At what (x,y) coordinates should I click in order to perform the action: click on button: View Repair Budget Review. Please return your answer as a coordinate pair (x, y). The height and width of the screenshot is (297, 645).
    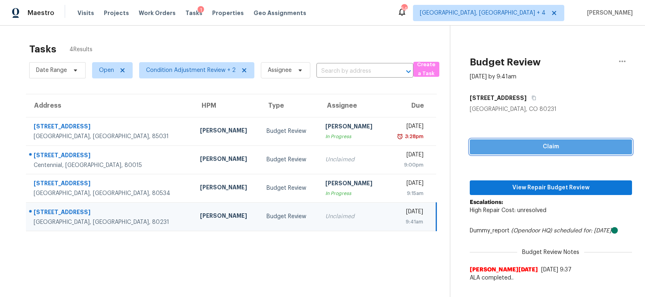
    Looking at the image, I should click on (551, 187).